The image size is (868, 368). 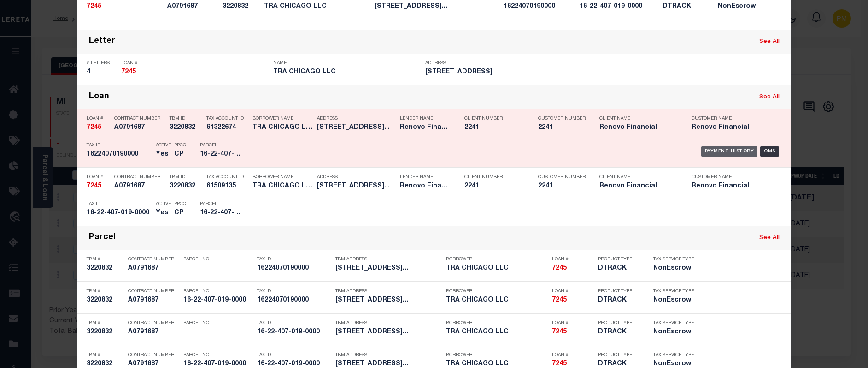 What do you see at coordinates (347, 63) in the screenshot?
I see `p: Name` at bounding box center [347, 63].